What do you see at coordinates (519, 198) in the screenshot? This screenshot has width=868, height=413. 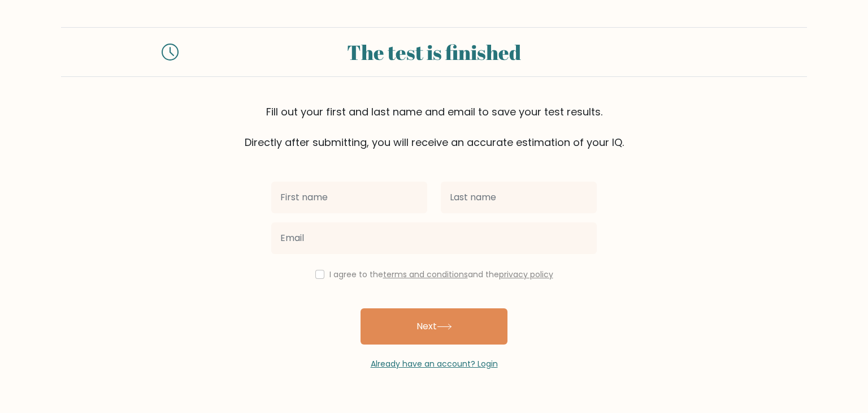 I see `input: Last name` at bounding box center [519, 198].